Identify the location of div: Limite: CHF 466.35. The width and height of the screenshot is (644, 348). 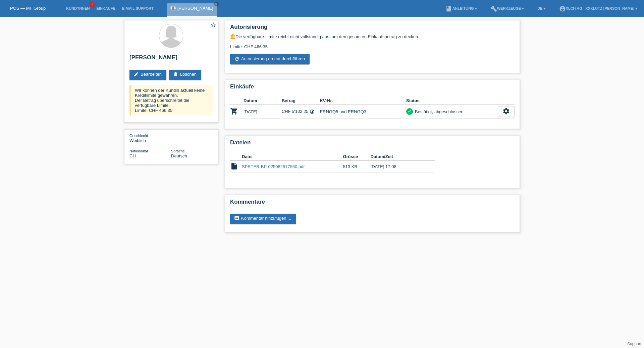
(372, 44).